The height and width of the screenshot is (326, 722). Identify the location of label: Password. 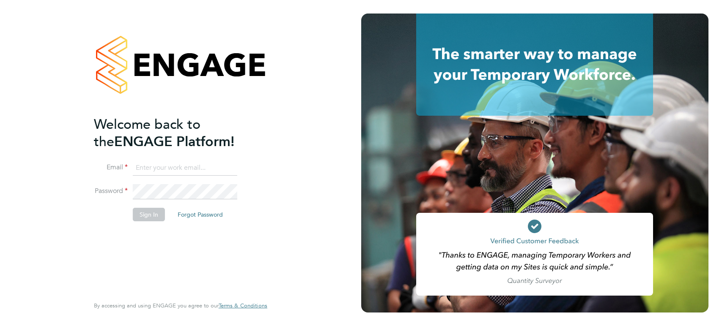
(111, 191).